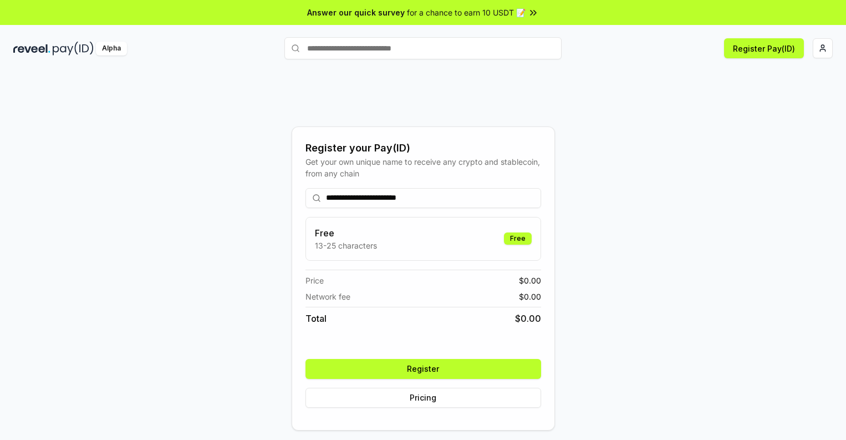  What do you see at coordinates (423, 398) in the screenshot?
I see `button: Pricing` at bounding box center [423, 398].